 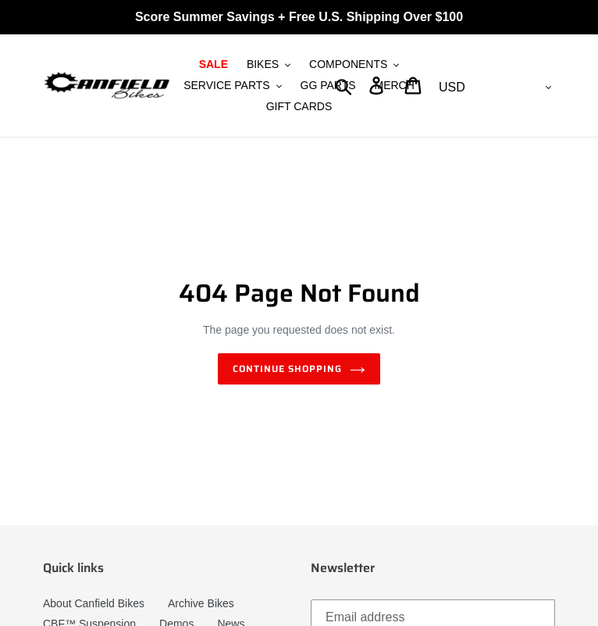 What do you see at coordinates (299, 293) in the screenshot?
I see `h1: 404 Page Not Found` at bounding box center [299, 293].